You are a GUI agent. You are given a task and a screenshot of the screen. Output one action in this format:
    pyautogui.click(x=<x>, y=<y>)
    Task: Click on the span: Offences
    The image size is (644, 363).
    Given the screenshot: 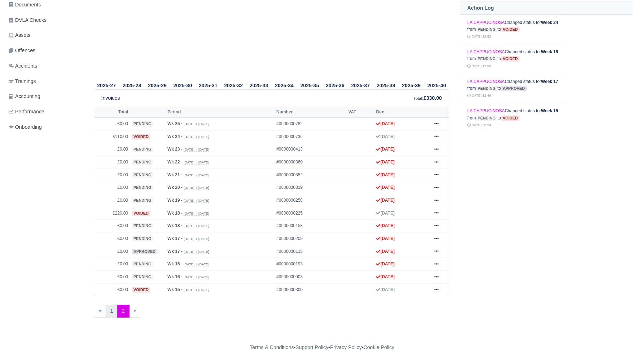 What is the action you would take?
    pyautogui.click(x=22, y=51)
    